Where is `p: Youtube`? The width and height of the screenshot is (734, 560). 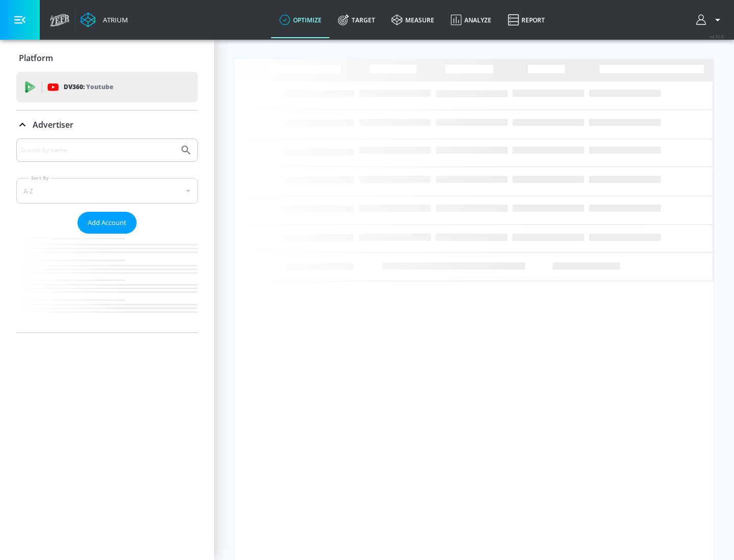
p: Youtube is located at coordinates (99, 86).